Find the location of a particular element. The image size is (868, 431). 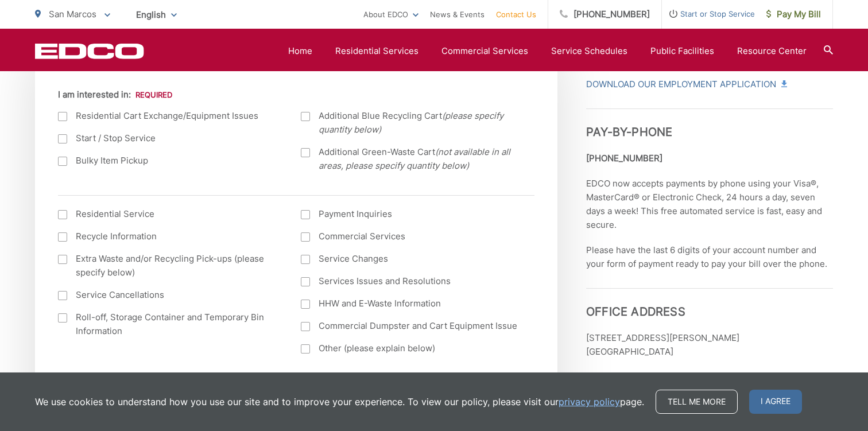

a: About EDCO is located at coordinates (391, 14).